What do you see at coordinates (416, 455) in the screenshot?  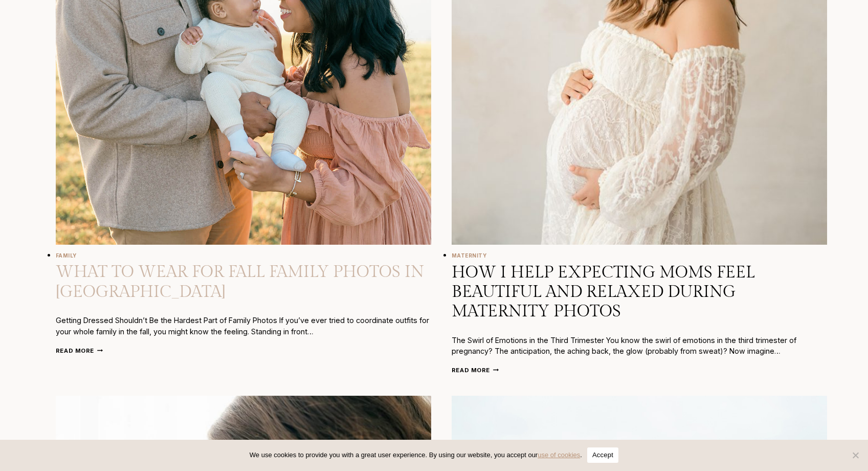 I see `span: We use cookies to provide you with a great user experience. By using our website, you accept our .` at bounding box center [416, 455].